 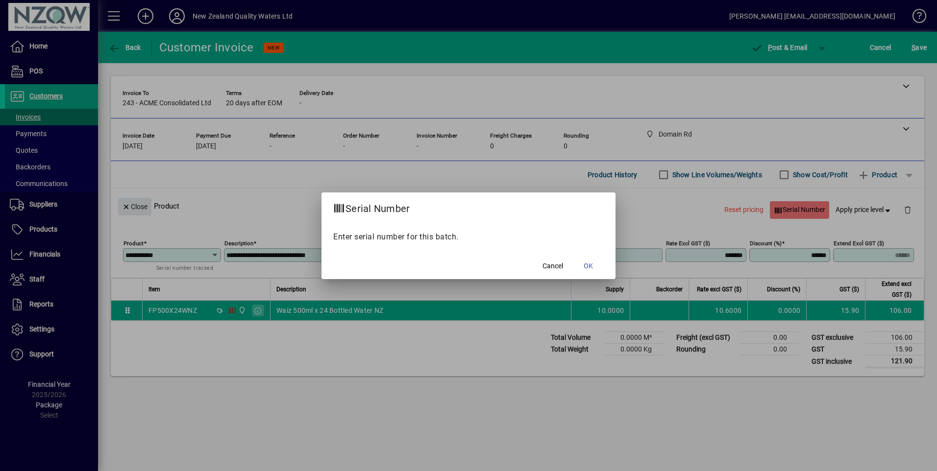 What do you see at coordinates (371, 207) in the screenshot?
I see `h2: Serial Number` at bounding box center [371, 207].